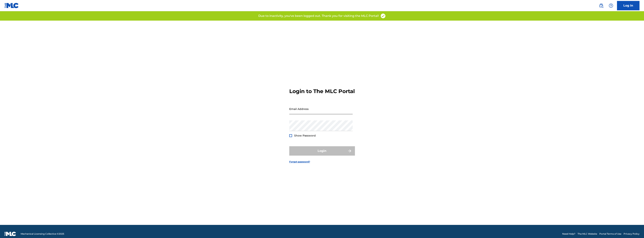 Image resolution: width=644 pixels, height=238 pixels. Describe the element at coordinates (10, 234) in the screenshot. I see `img: logo` at that location.